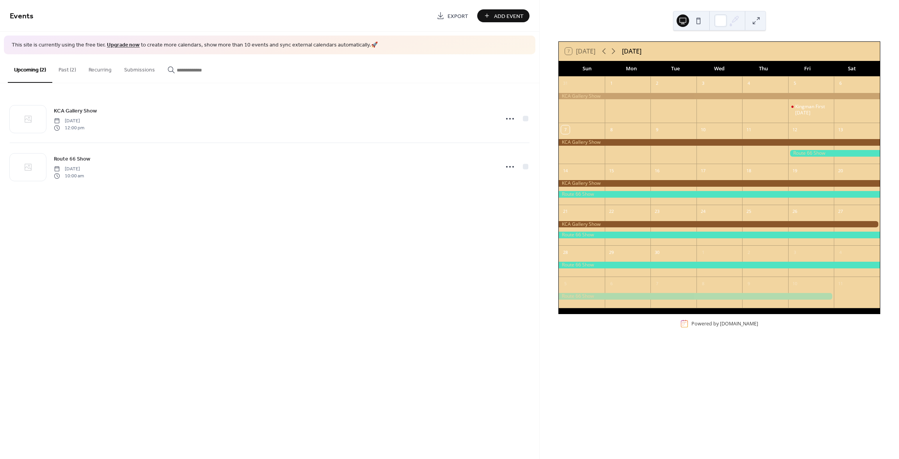  What do you see at coordinates (566, 171) in the screenshot?
I see `div: 14` at bounding box center [566, 171].